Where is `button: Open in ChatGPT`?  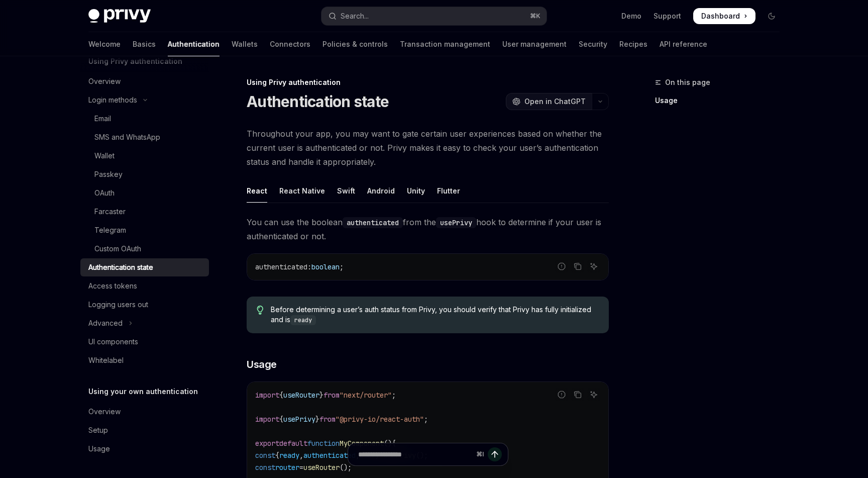 button: Open in ChatGPT is located at coordinates (549, 102).